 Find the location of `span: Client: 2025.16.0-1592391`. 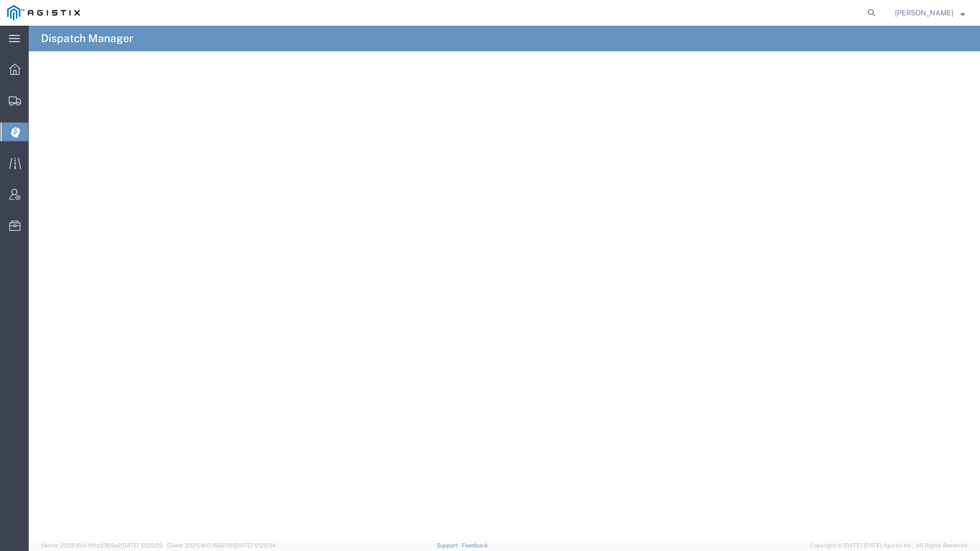

span: Client: 2025.16.0-1592391 is located at coordinates (222, 545).